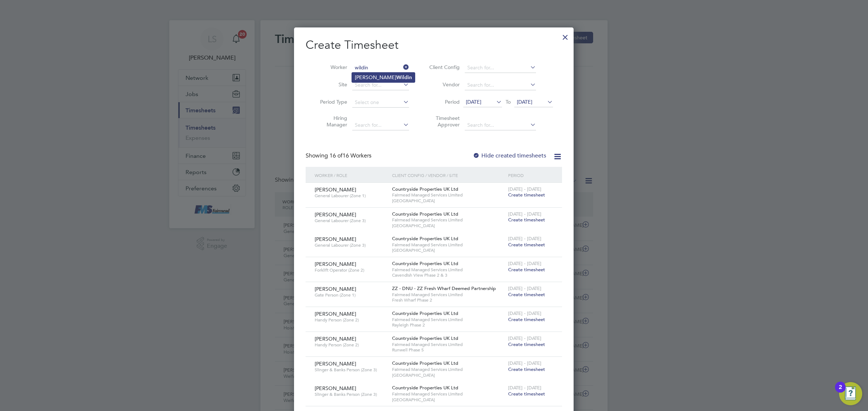 This screenshot has width=868, height=411. What do you see at coordinates (330, 67) in the screenshot?
I see `label: Worker` at bounding box center [330, 67].